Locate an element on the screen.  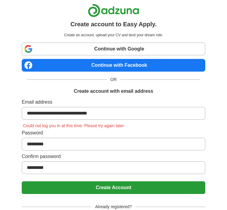
h1: Create account to Easy Apply. is located at coordinates (114, 24).